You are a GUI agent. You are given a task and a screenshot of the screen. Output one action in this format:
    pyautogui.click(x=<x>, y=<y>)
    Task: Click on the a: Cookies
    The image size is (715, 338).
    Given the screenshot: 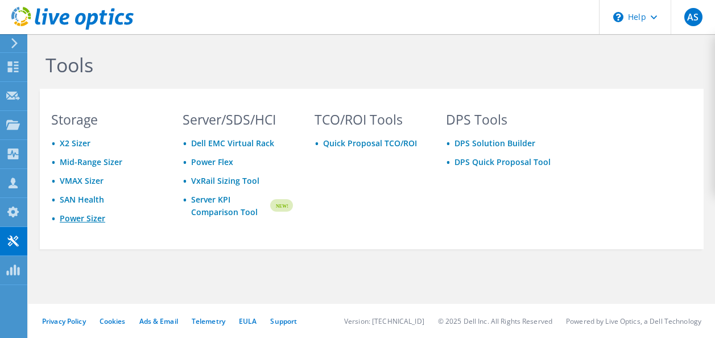 What is the action you would take?
    pyautogui.click(x=113, y=321)
    